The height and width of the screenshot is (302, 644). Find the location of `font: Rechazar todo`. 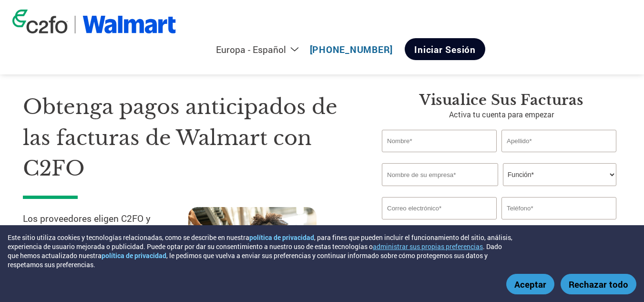

font: Rechazar todo is located at coordinates (598, 284).